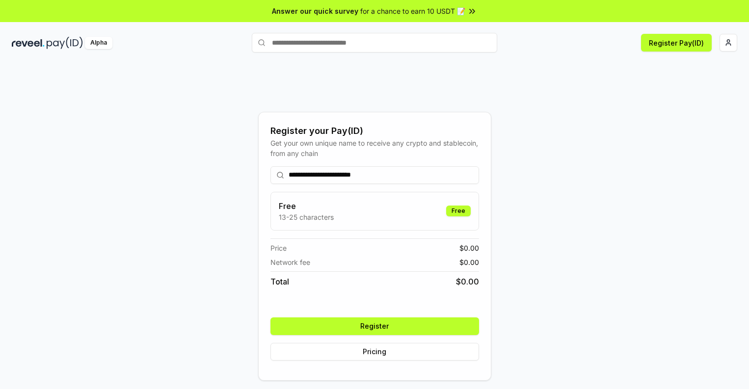 This screenshot has width=749, height=389. I want to click on img: pay_id, so click(65, 43).